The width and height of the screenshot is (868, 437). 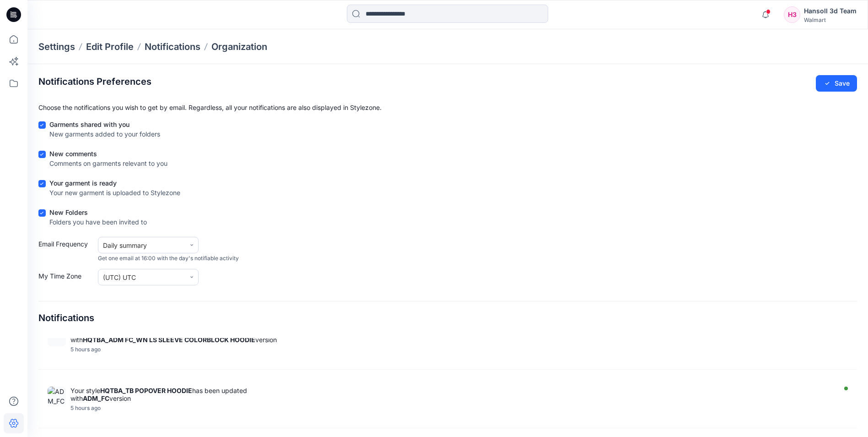 What do you see at coordinates (447, 108) in the screenshot?
I see `p: Choose the notifications you wish to get by email. Regardless, all your notifications are also di...` at bounding box center [447, 108].